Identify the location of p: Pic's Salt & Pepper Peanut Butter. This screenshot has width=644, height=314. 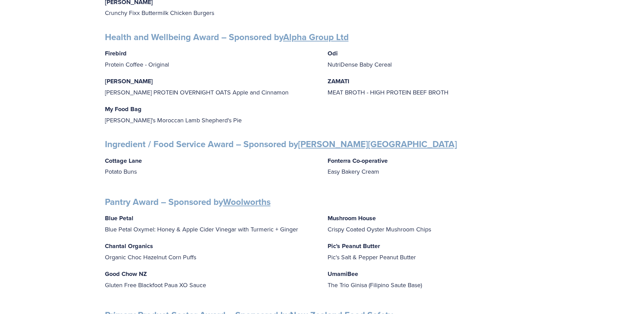
(433, 252).